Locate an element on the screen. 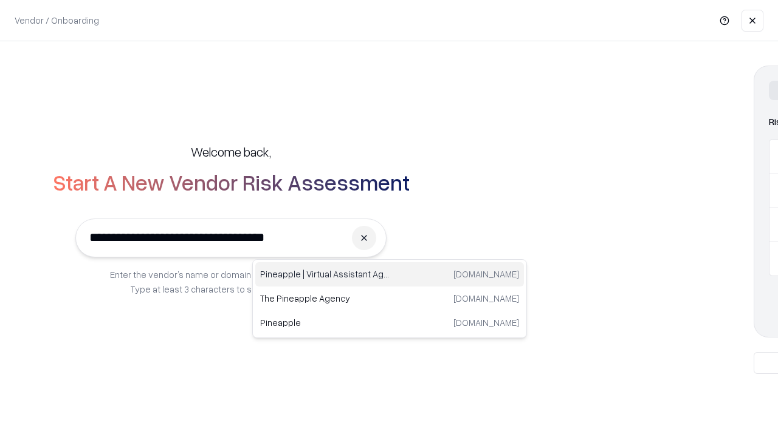 The width and height of the screenshot is (778, 437). p: Enter the vendor’s name or domain to begin an assessment. Type at least 3 characters to see match... is located at coordinates (231, 282).